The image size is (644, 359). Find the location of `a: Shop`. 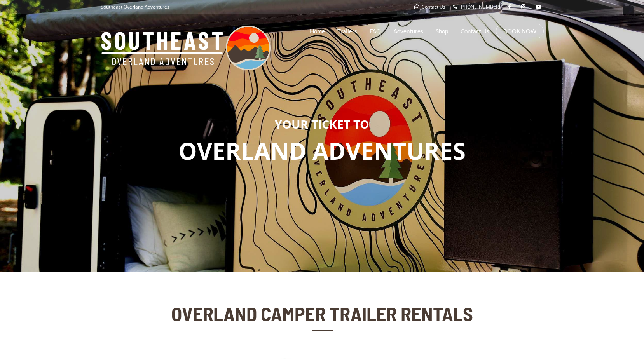

a: Shop is located at coordinates (442, 31).